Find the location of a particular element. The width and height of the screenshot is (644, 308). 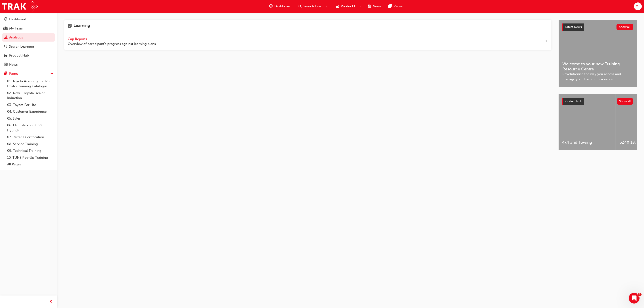

a: 02. New - Toyota Dealer Induction is located at coordinates (30, 96).